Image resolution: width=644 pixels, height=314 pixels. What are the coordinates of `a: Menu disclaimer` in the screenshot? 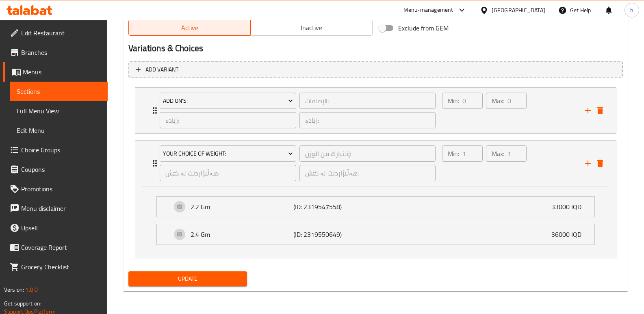 It's located at (55, 208).